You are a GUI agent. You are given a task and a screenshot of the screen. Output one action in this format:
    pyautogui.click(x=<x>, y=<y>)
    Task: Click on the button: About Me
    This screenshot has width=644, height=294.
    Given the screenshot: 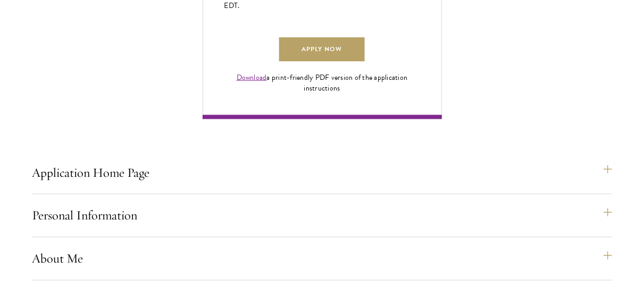 What is the action you would take?
    pyautogui.click(x=322, y=259)
    